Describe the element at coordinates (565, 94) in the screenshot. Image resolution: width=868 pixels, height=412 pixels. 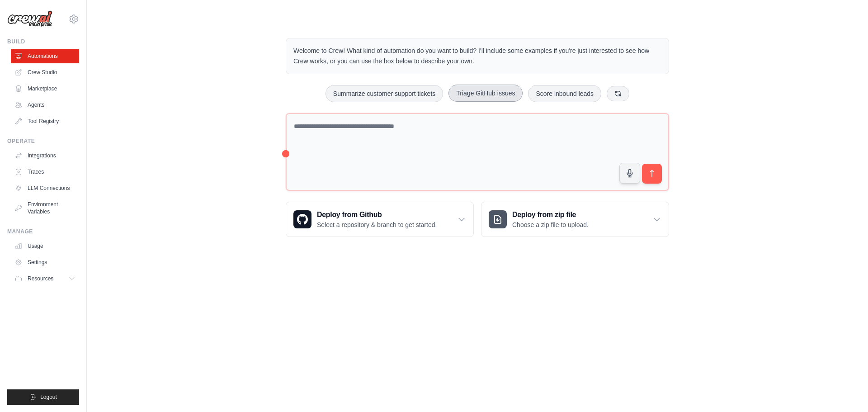
I see `button: Score inbound leads` at that location.